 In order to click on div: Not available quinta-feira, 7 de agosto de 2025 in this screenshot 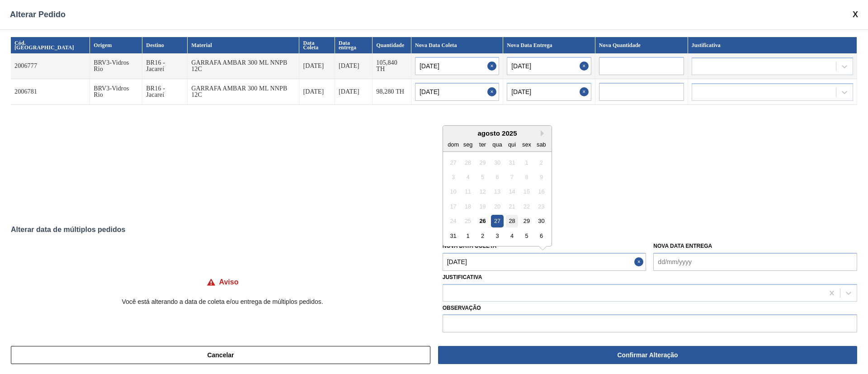, I will do `click(512, 177)`.